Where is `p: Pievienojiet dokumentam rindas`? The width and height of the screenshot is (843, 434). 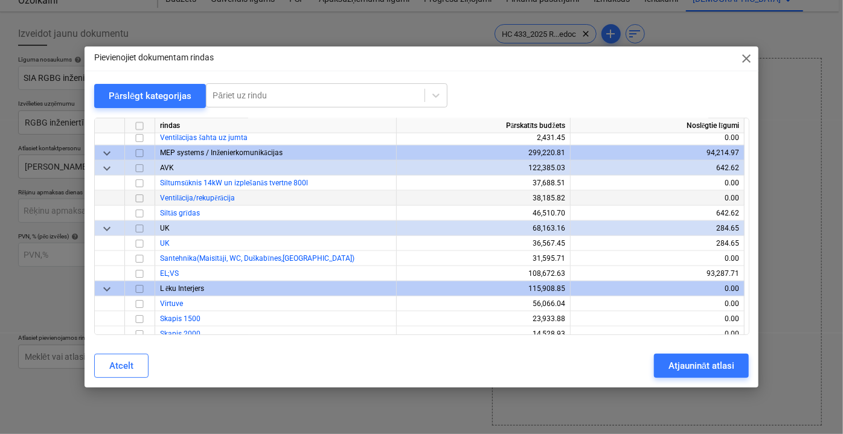 p: Pievienojiet dokumentam rindas is located at coordinates (154, 57).